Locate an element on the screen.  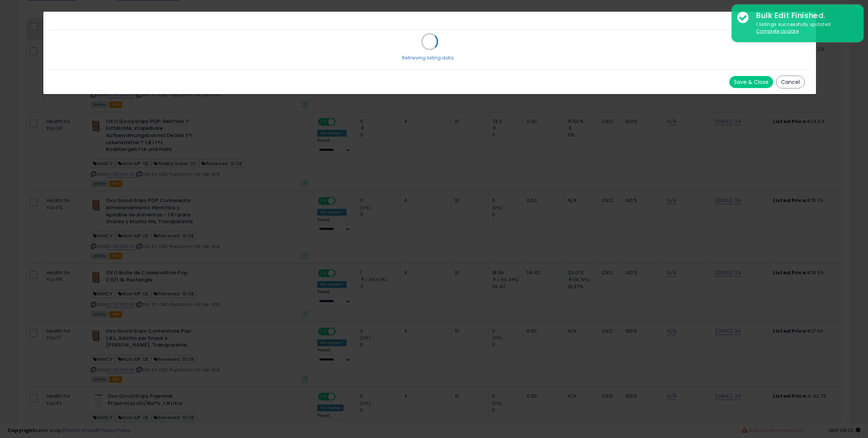
button: Save & Close is located at coordinates (751, 82).